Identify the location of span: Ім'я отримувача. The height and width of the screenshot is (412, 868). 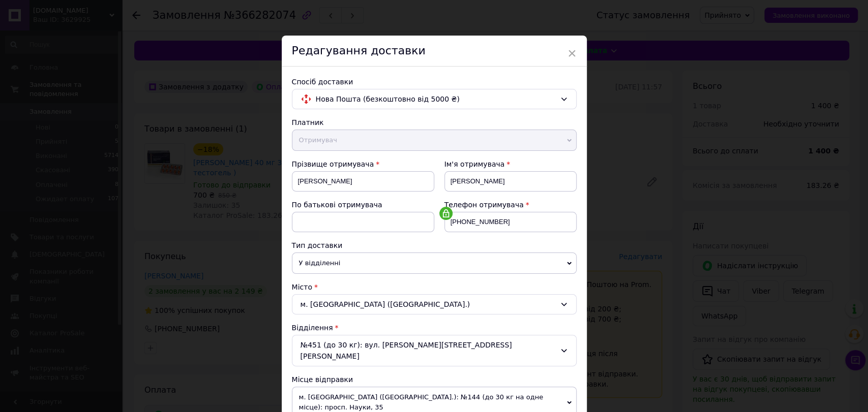
(474, 164).